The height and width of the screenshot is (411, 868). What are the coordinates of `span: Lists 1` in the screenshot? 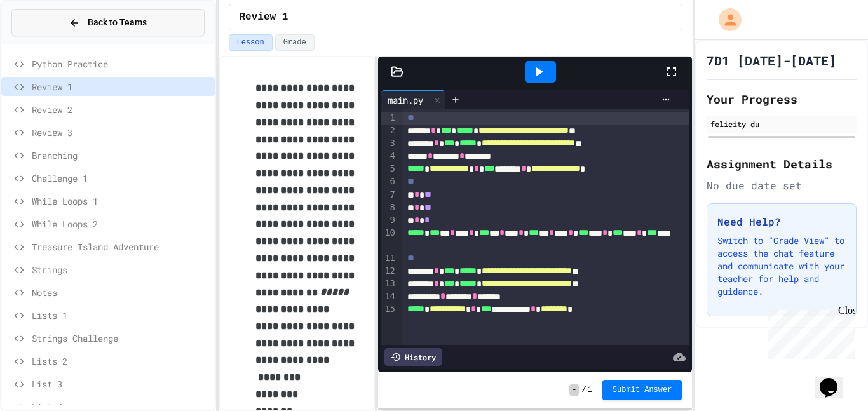 It's located at (121, 315).